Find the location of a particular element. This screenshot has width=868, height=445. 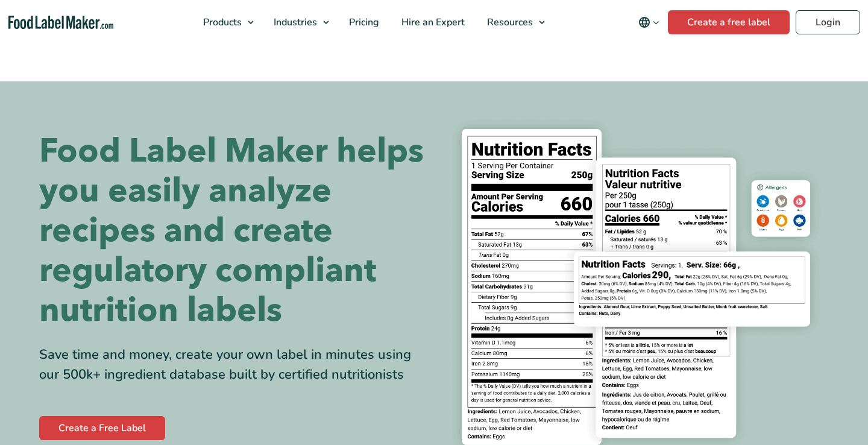

a: Create a free label is located at coordinates (729, 22).